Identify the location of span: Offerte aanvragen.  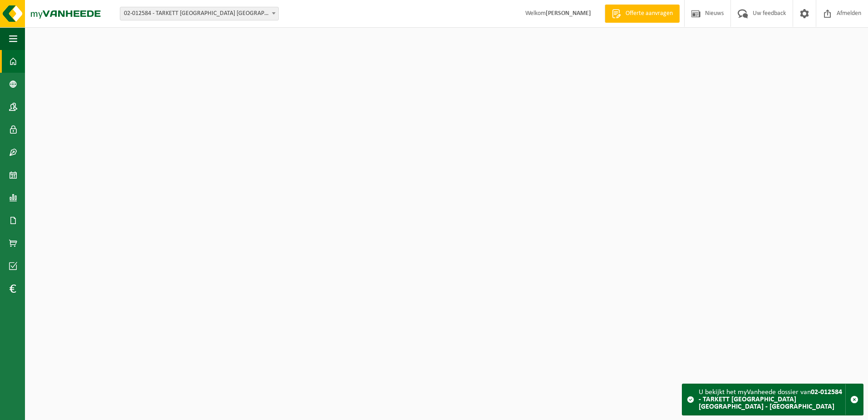
(649, 13).